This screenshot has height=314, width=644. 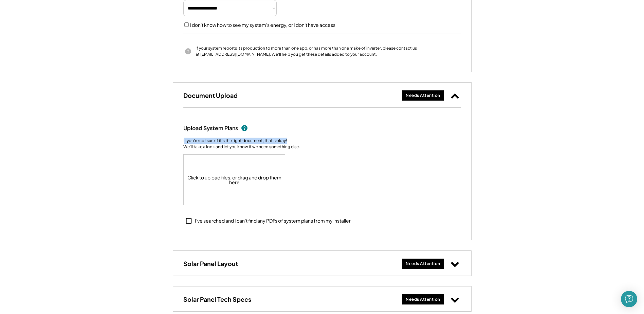 What do you see at coordinates (272, 221) in the screenshot?
I see `div: I've searched and I can't find any PDFs of system plans from my installer` at bounding box center [272, 221].